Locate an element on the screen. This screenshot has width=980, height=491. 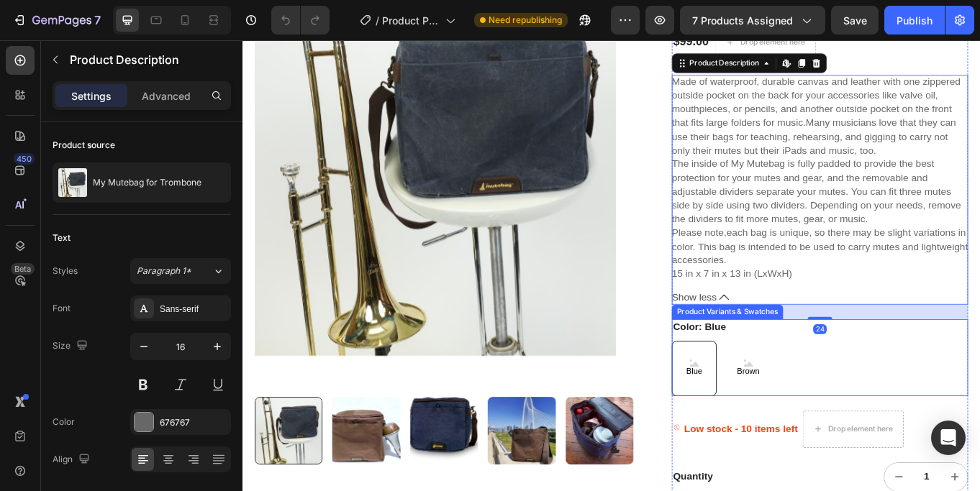
button: 7 is located at coordinates (56, 20).